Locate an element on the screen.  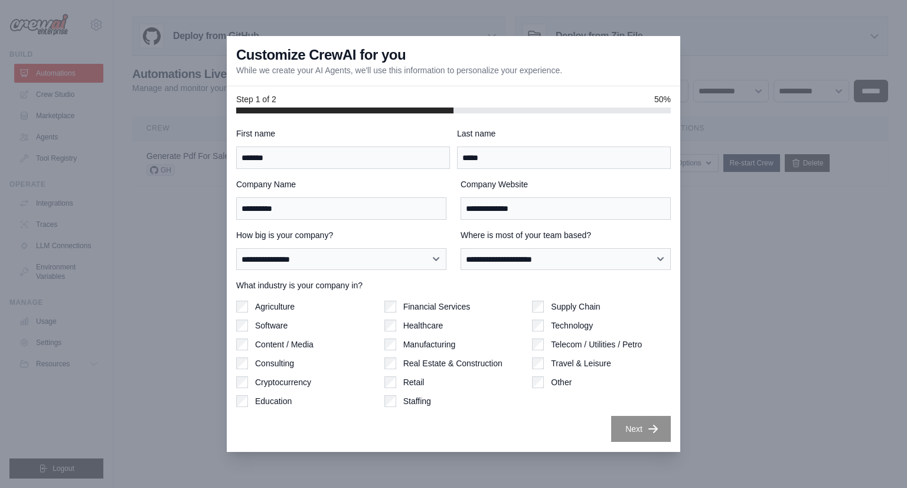
label: Financial Services is located at coordinates (437, 307).